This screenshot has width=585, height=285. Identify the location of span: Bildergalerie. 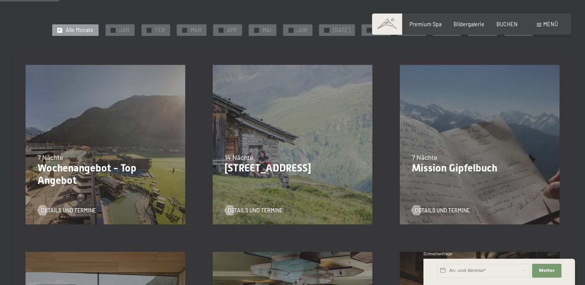
(469, 24).